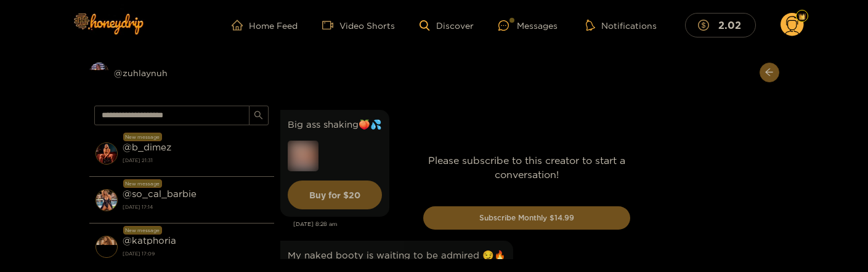 This screenshot has height=272, width=868. What do you see at coordinates (802, 17) in the screenshot?
I see `img: Fan Level` at bounding box center [802, 17].